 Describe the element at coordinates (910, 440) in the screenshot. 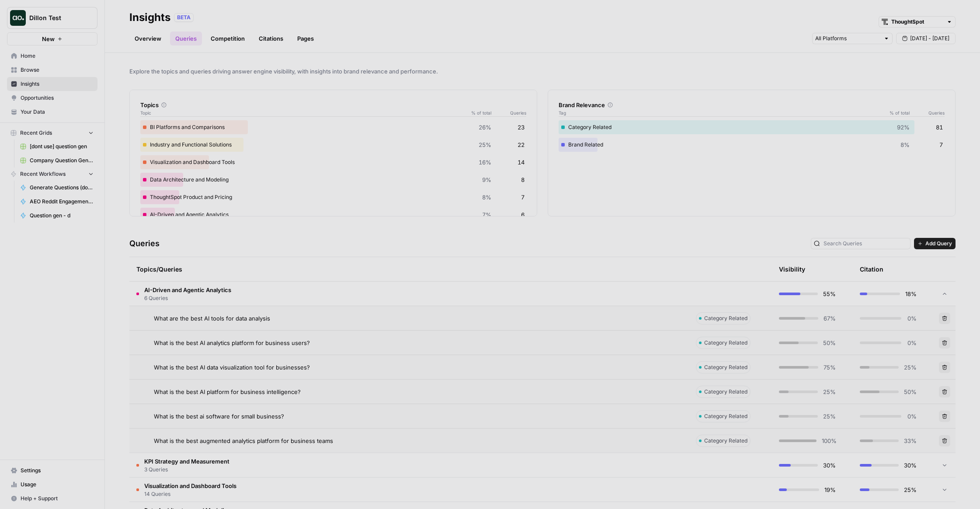

I see `span: 33%` at that location.